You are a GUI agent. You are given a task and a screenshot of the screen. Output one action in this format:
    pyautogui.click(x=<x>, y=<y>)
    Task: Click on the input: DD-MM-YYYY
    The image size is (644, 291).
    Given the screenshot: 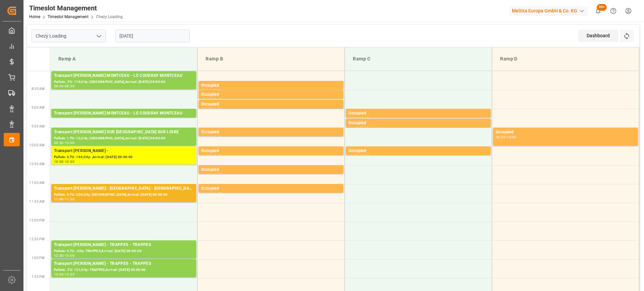 What is the action you would take?
    pyautogui.click(x=152, y=35)
    